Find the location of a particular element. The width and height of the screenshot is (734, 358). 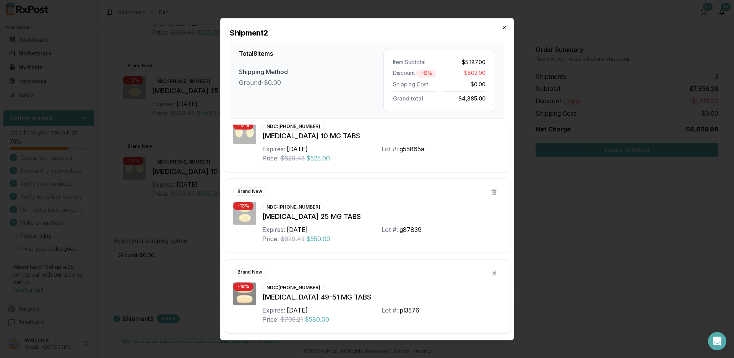

img: Jardiance 10 MG TABS is located at coordinates (245, 133).